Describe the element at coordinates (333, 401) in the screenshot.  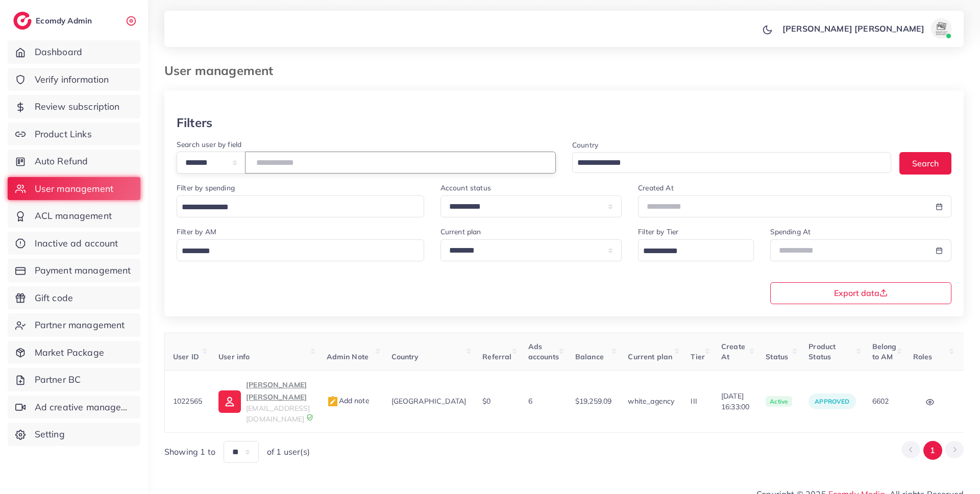
I see `img: admin_note.cdd0b510.svg` at that location.